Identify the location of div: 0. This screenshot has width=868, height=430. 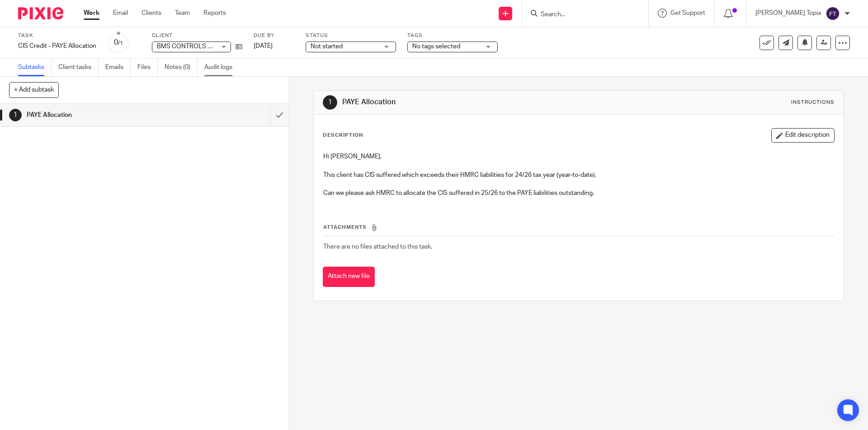
(118, 43).